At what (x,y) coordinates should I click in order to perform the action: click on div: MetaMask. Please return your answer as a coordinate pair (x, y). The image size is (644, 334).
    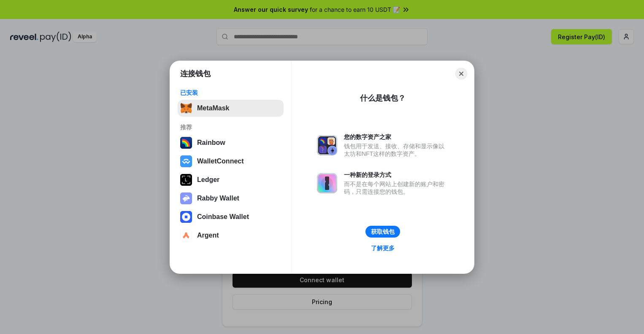
    Looking at the image, I should click on (213, 108).